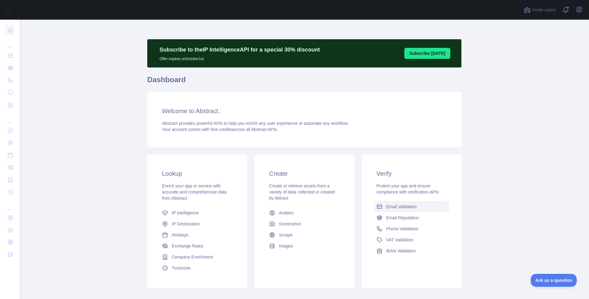  Describe the element at coordinates (290, 224) in the screenshot. I see `span: Screenshot` at that location.